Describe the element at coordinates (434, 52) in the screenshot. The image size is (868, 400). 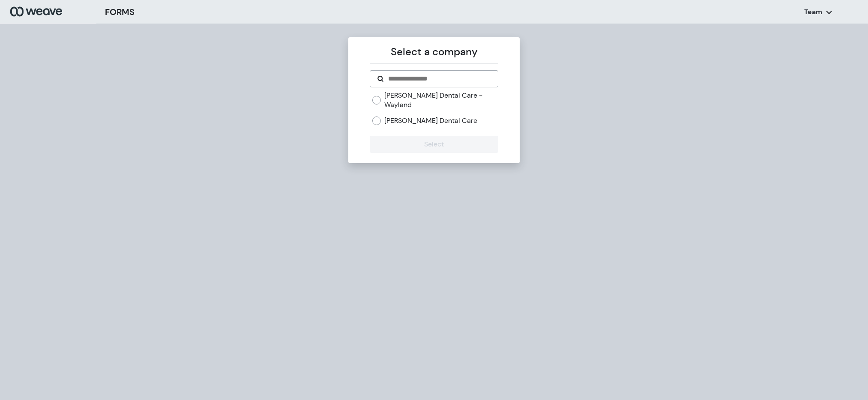
I see `p: Select a company` at that location.